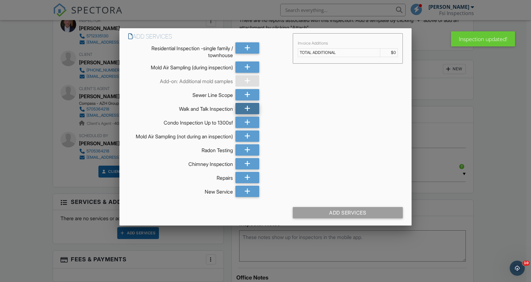  What do you see at coordinates (180, 149) in the screenshot?
I see `div: Radon Testing` at bounding box center [180, 149].